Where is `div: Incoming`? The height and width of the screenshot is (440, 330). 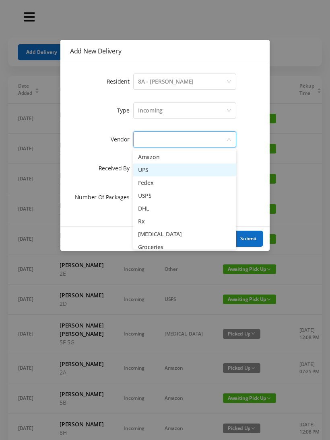 div: Incoming is located at coordinates (150, 111).